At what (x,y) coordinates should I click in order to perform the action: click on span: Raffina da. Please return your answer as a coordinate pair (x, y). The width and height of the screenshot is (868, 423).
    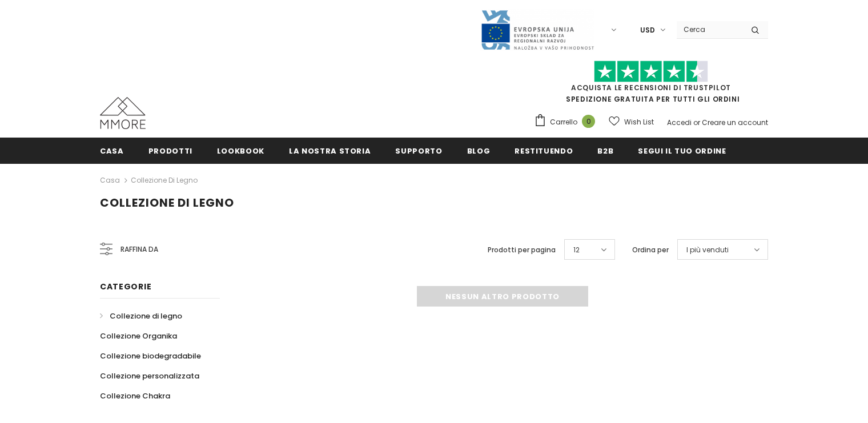
    Looking at the image, I should click on (139, 250).